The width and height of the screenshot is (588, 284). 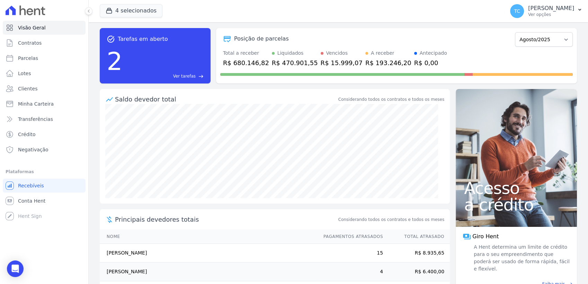 What do you see at coordinates (44, 186) in the screenshot?
I see `a: Recebíveis` at bounding box center [44, 186].